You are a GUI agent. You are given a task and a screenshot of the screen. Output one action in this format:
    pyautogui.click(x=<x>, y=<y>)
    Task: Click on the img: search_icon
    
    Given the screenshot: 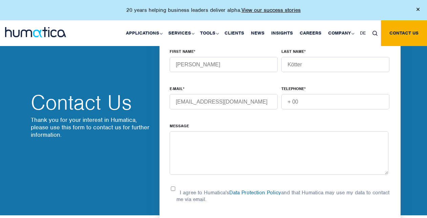 What is the action you would take?
    pyautogui.click(x=375, y=33)
    